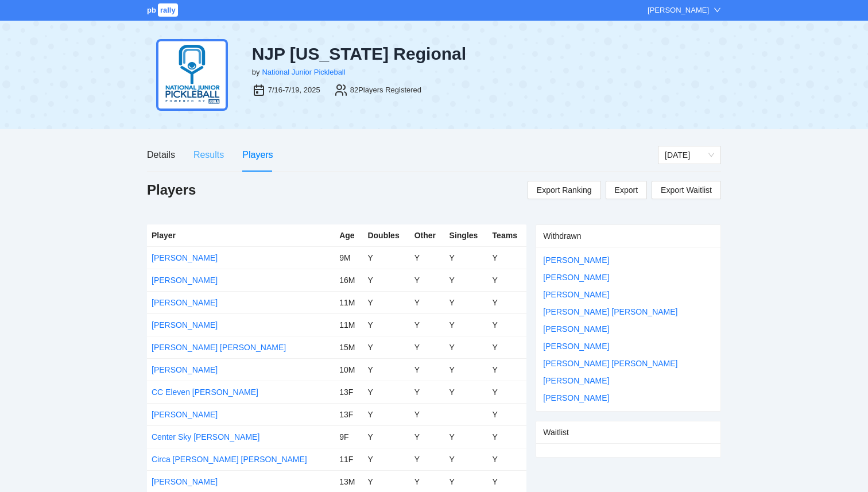 The image size is (868, 492). I want to click on img: njp-logo2.png, so click(192, 75).